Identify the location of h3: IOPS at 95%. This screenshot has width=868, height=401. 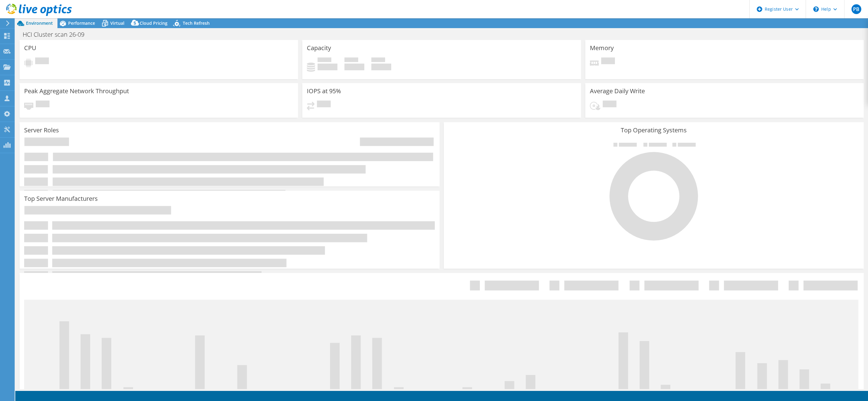
(324, 91).